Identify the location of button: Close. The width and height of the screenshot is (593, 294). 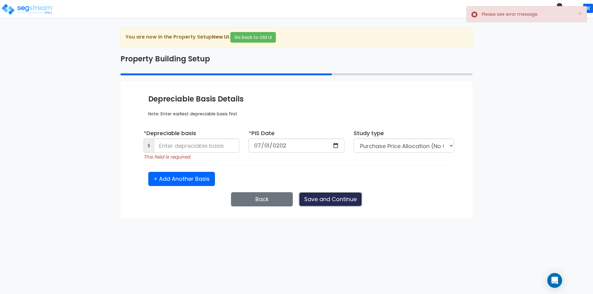
(580, 14).